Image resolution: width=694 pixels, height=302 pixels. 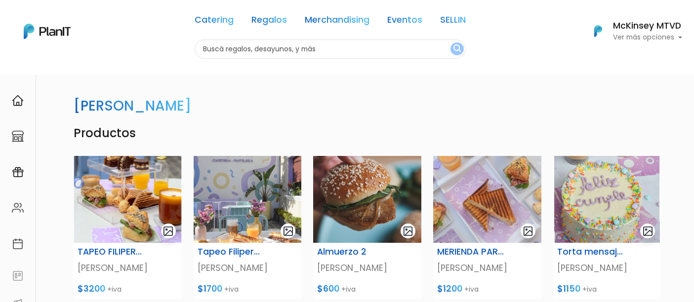 What do you see at coordinates (210, 289) in the screenshot?
I see `span: $1700` at bounding box center [210, 289].